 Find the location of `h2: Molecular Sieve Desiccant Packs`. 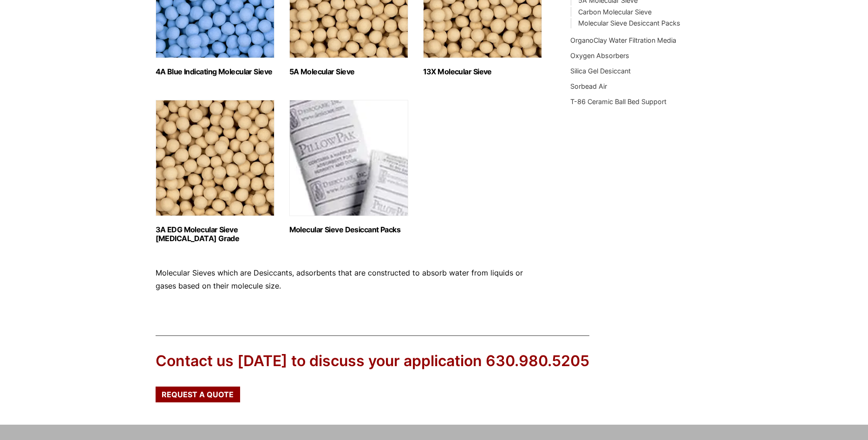

h2: Molecular Sieve Desiccant Packs is located at coordinates (349, 230).